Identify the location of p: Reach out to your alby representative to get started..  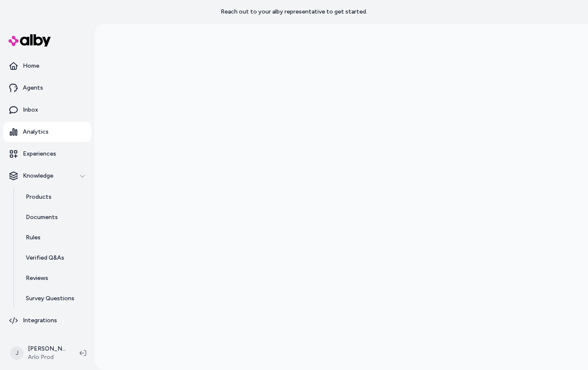
(294, 12).